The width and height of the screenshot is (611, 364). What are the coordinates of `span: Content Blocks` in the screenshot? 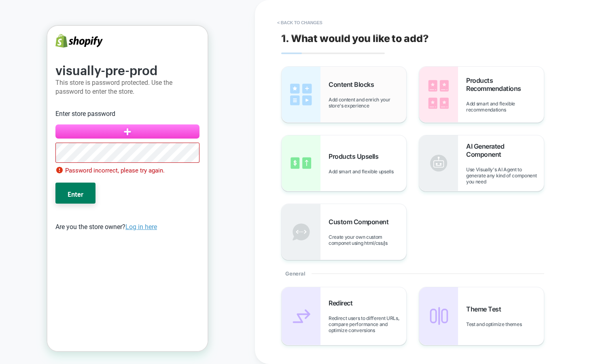 It's located at (353, 85).